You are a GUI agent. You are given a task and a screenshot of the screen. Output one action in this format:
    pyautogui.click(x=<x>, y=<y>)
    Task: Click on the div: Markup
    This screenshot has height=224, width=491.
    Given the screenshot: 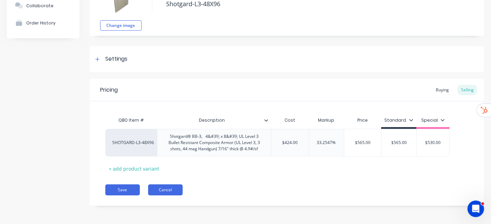 What is the action you would take?
    pyautogui.click(x=326, y=121)
    